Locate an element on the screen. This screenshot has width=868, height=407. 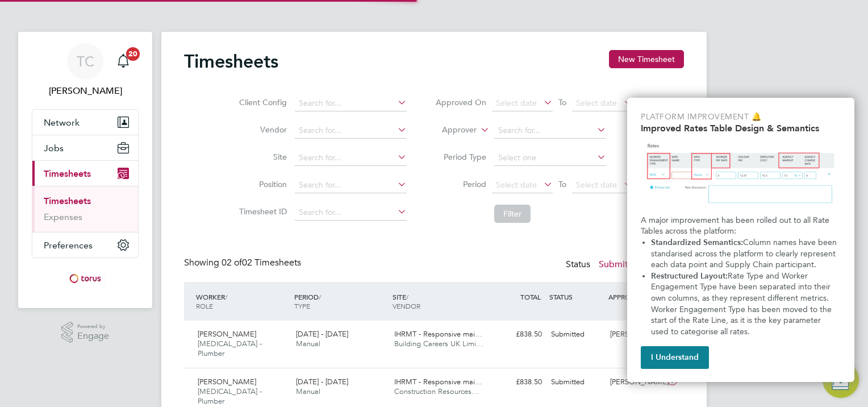
span: Column names have been standarised across the platform to clearly represent each data point and S... is located at coordinates (745, 254).